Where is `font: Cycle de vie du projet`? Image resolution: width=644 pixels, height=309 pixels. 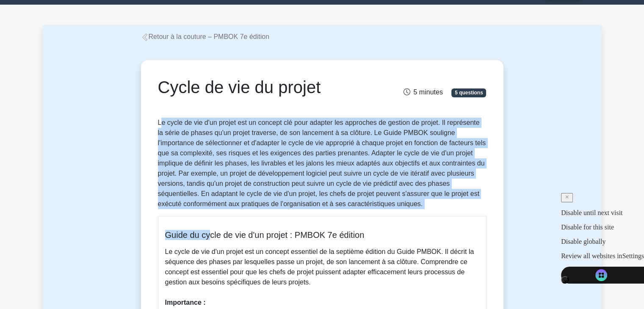
font: Cycle de vie du projet is located at coordinates (240, 87).